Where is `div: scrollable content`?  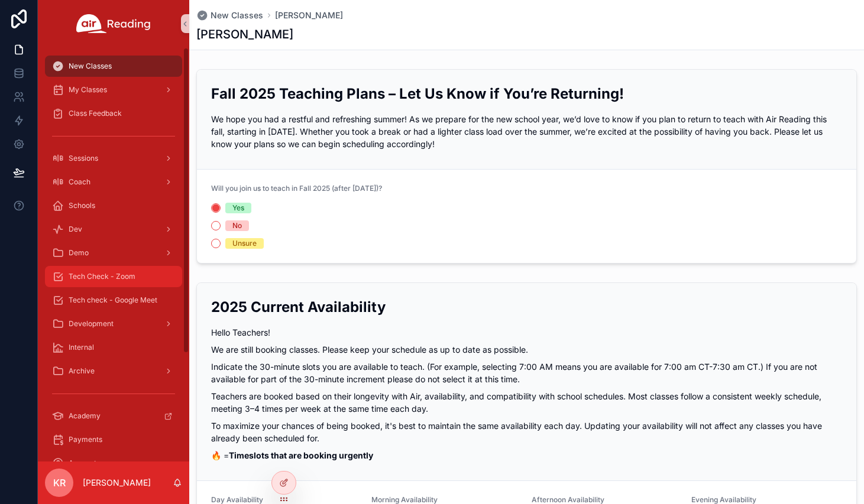
div: scrollable content is located at coordinates (114, 254).